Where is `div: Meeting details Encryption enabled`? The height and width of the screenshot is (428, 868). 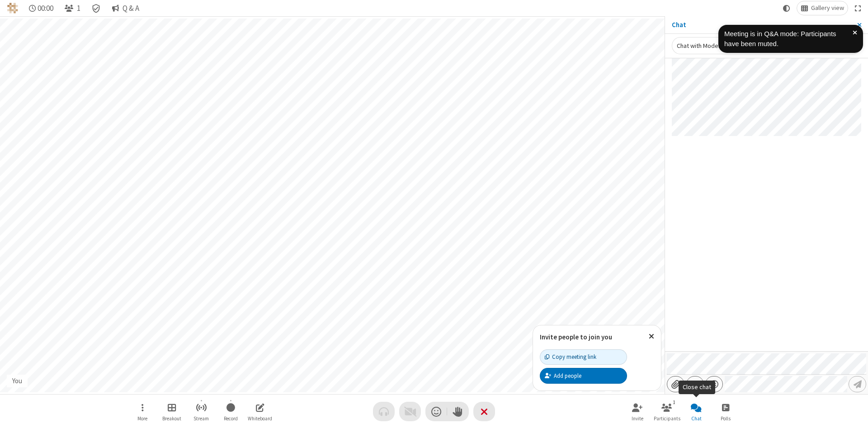 div: Meeting details Encryption enabled is located at coordinates (97, 8).